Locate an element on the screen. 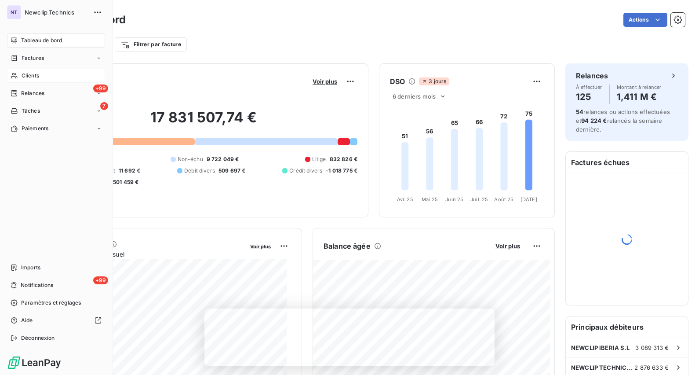 The height and width of the screenshot is (375, 699). span: Litige is located at coordinates (319, 159).